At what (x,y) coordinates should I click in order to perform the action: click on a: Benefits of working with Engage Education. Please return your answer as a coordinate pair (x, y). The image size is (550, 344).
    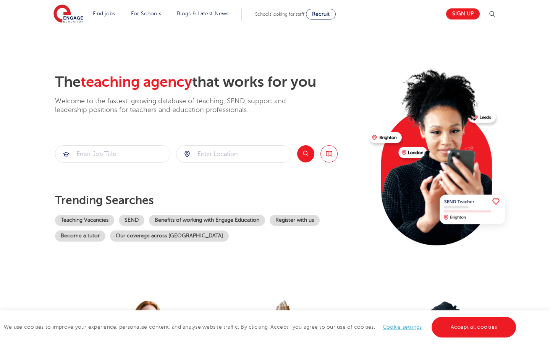
    Looking at the image, I should click on (207, 220).